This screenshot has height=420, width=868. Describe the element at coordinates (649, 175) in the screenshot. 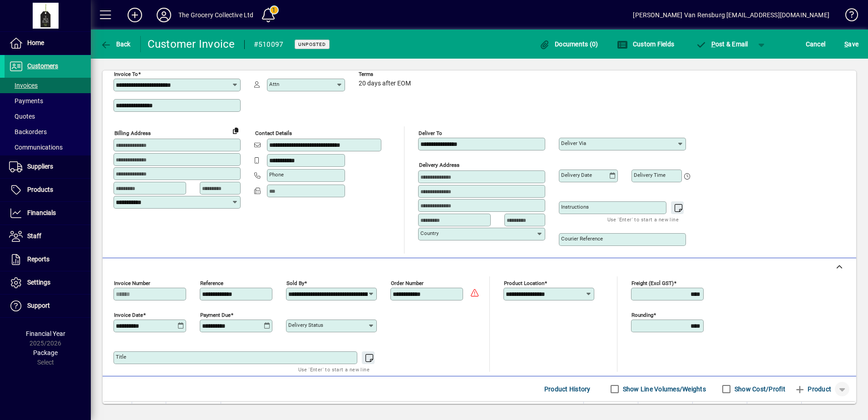

I see `mat-label: Delivery time` at that location.